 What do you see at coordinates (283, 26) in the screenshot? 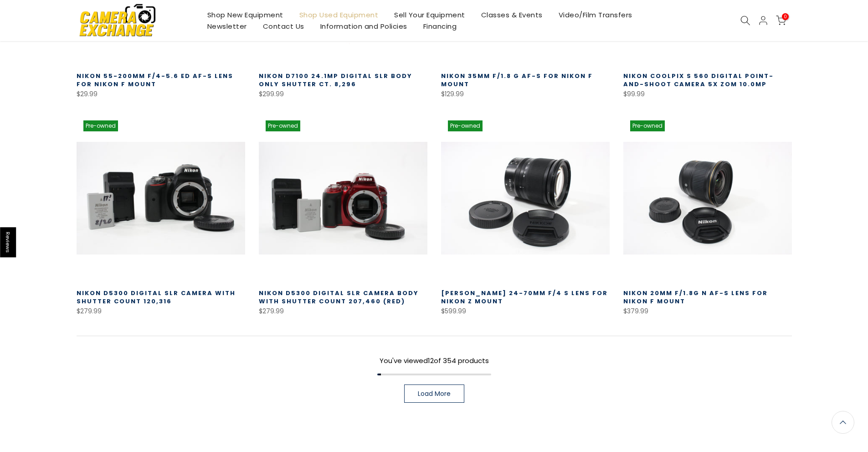
I see `a: Contact Us` at bounding box center [283, 26].